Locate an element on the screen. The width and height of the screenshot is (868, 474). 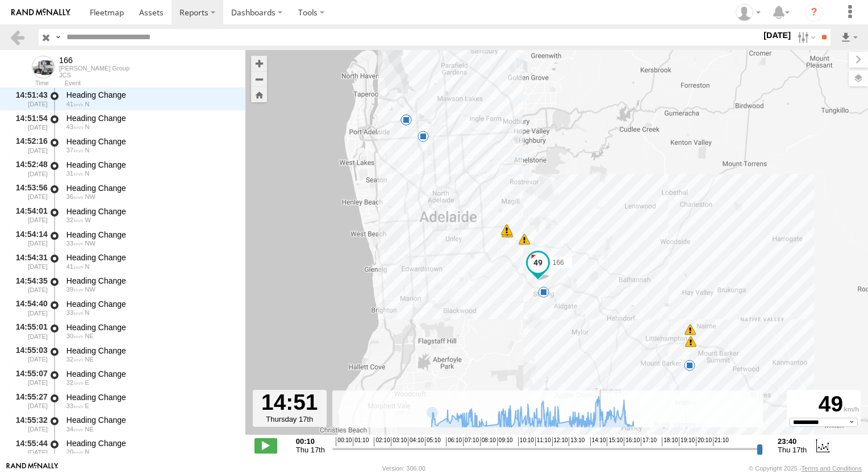
span: 21:10 is located at coordinates (721, 441).